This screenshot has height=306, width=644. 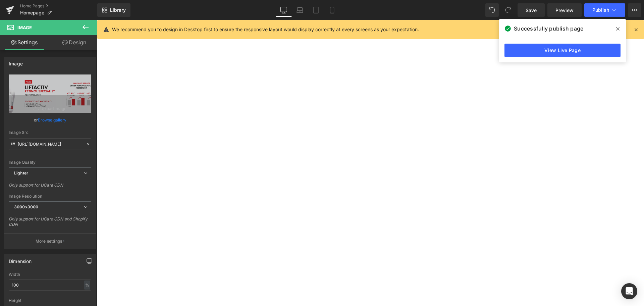 What do you see at coordinates (629, 291) in the screenshot?
I see `div: Open Intercom Messenger` at bounding box center [629, 291].